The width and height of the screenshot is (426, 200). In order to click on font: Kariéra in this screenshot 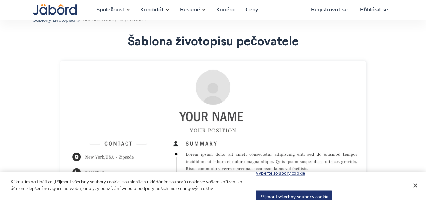, I will do `click(225, 10)`.